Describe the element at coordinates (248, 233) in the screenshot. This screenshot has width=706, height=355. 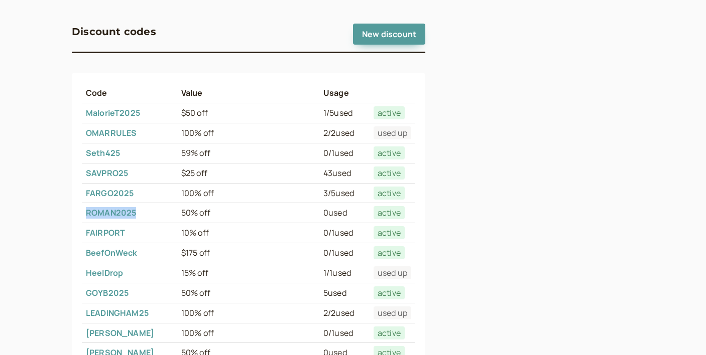
I see `td: 10% off` at that location.